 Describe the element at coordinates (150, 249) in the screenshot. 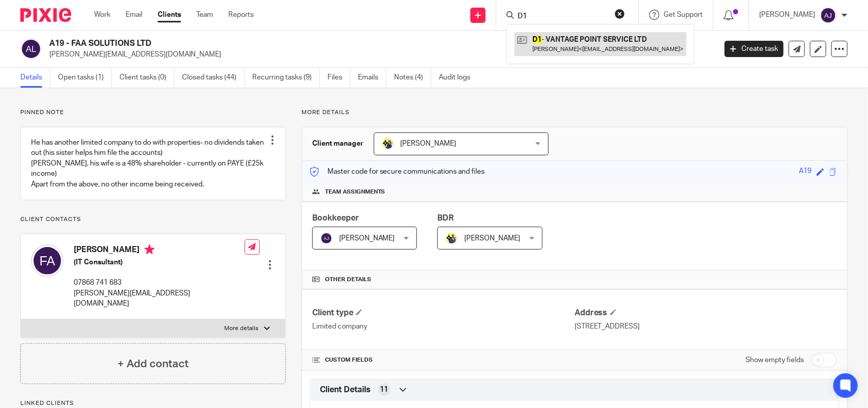

I see `i: Primary` at that location.